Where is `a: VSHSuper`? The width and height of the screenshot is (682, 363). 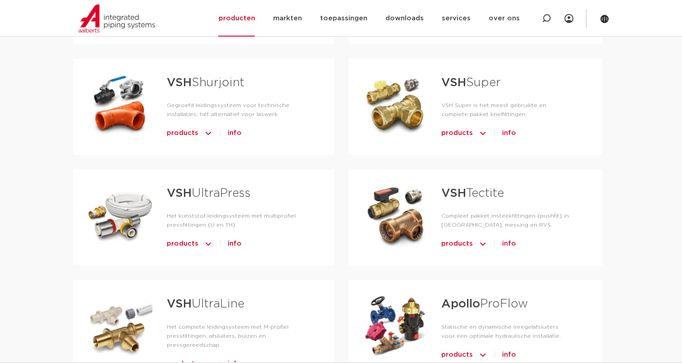 a: VSHSuper is located at coordinates (471, 83).